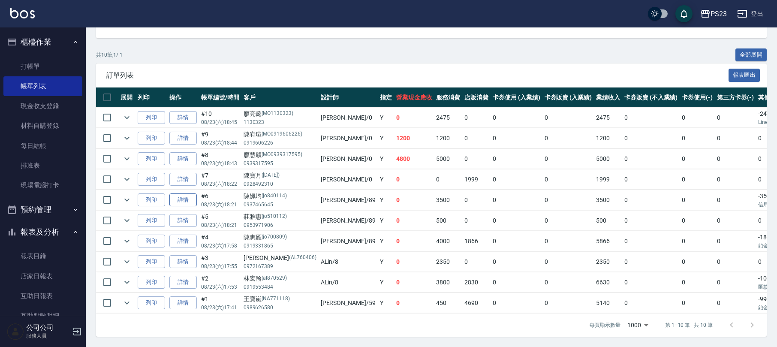 The image size is (777, 347). What do you see at coordinates (414, 138) in the screenshot?
I see `td: 1200` at bounding box center [414, 138].